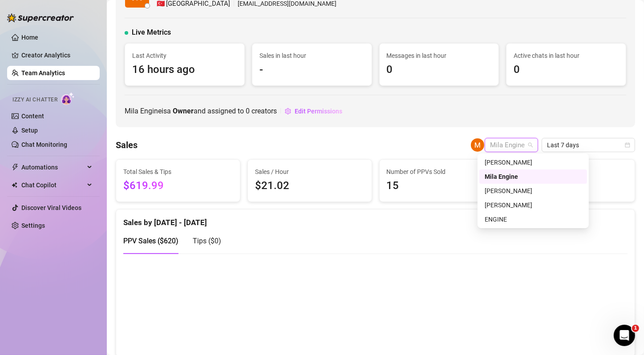  What do you see at coordinates (32, 116) in the screenshot?
I see `a: Content` at bounding box center [32, 116].